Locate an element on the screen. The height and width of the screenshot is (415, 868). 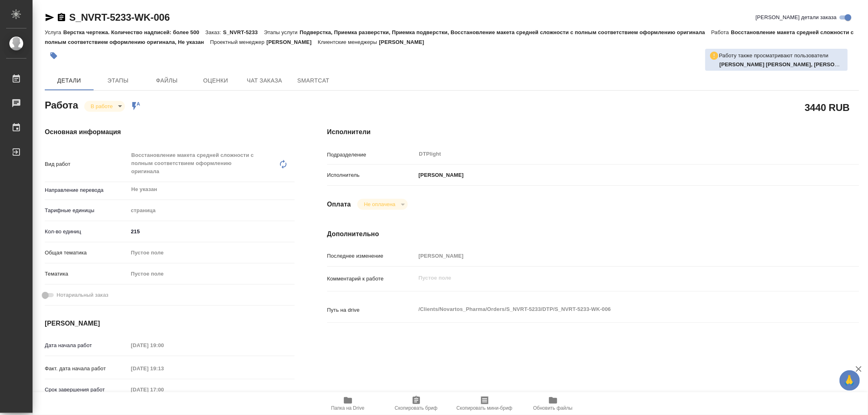
button: Не оплачена is located at coordinates (379, 204).